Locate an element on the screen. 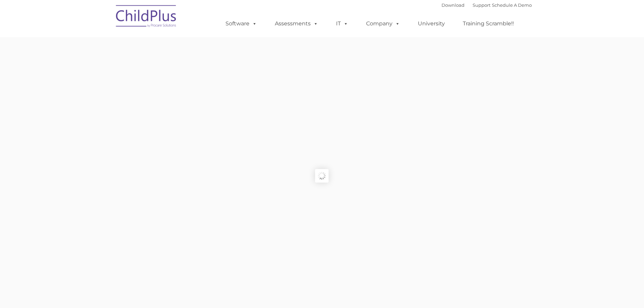 This screenshot has width=644, height=308. a: Support is located at coordinates (482, 5).